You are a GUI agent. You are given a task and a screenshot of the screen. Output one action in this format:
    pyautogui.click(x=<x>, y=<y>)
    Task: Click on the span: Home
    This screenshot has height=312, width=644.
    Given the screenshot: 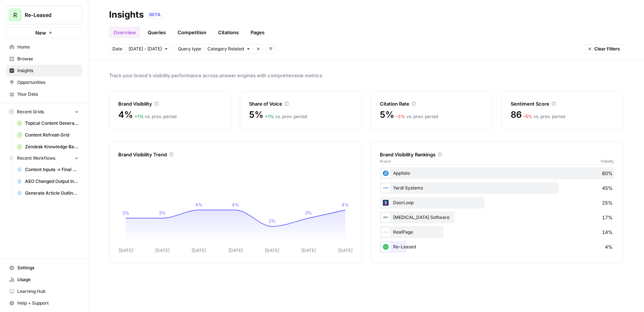 What is the action you would take?
    pyautogui.click(x=48, y=47)
    